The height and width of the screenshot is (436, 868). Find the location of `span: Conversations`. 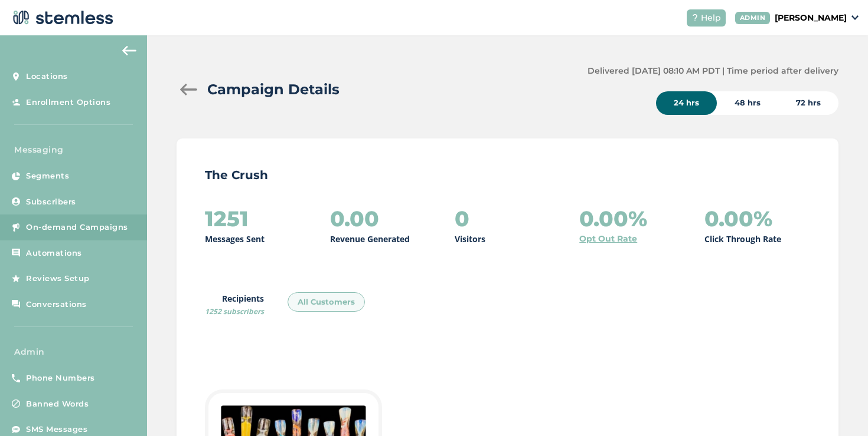

span: Conversations is located at coordinates (57, 305).